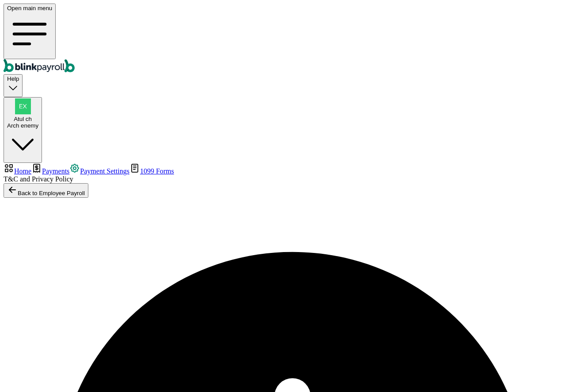  What do you see at coordinates (38, 179) in the screenshot?
I see `span: and` at bounding box center [38, 179].